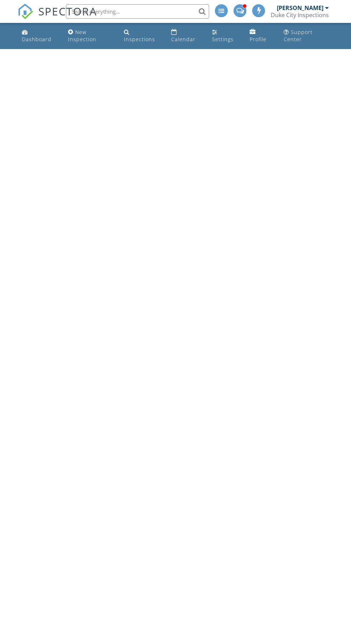 This screenshot has height=644, width=351. I want to click on a: Profile, so click(261, 36).